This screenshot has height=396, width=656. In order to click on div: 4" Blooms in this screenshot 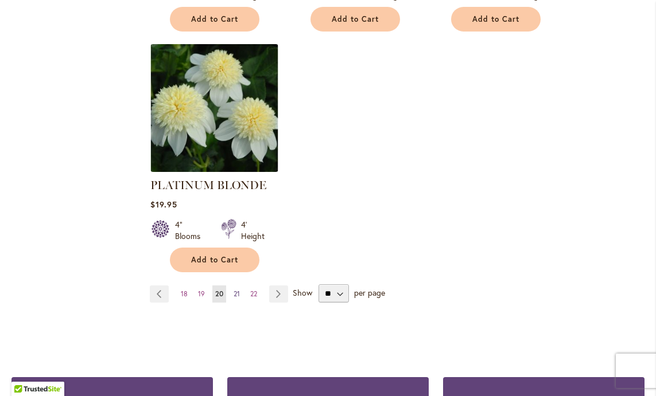, I will do `click(191, 231)`.